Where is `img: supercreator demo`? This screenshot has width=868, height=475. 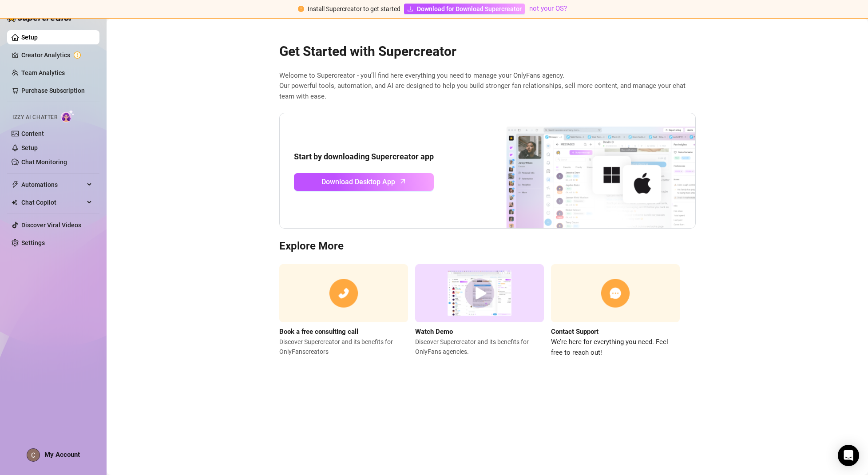
img: supercreator demo is located at coordinates (479, 293).